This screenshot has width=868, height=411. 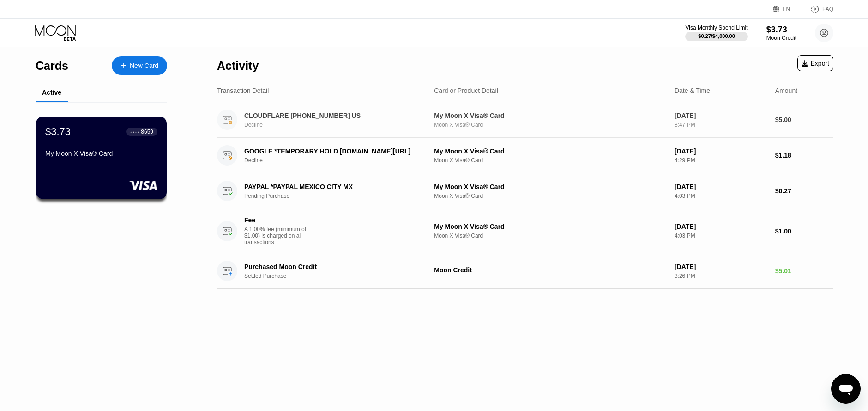 I want to click on div: Fee, so click(x=277, y=220).